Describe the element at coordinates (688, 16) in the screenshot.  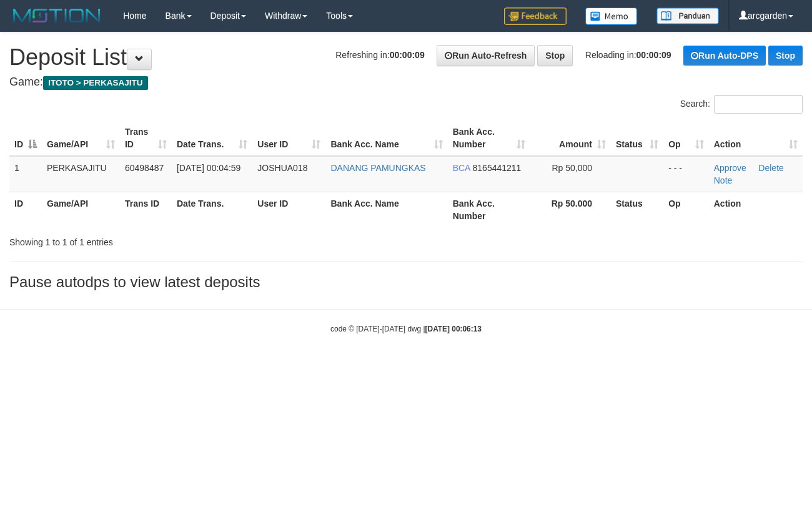
I see `img: panduan.png` at that location.